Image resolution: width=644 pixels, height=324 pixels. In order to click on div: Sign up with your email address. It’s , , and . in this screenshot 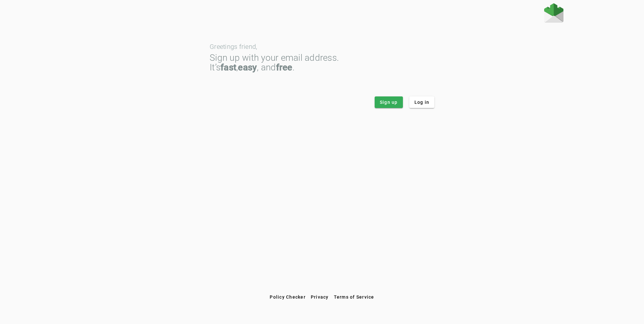, I will do `click(322, 63)`.